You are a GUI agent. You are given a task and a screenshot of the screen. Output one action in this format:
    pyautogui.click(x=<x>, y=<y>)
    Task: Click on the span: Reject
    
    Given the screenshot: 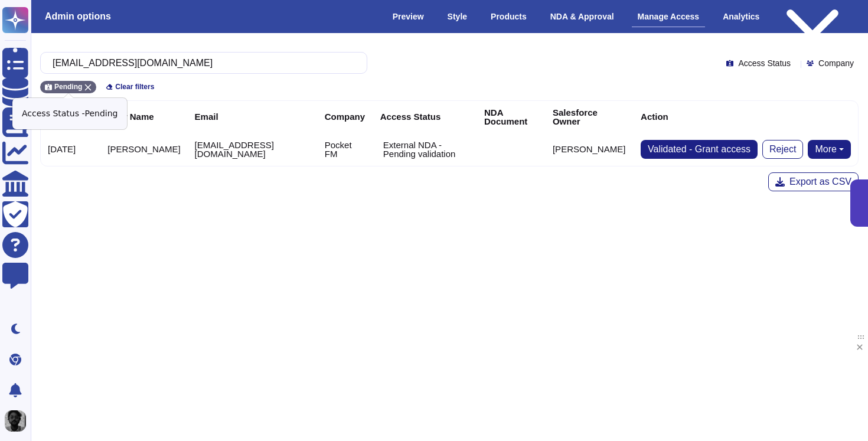 What is the action you would take?
    pyautogui.click(x=782, y=149)
    